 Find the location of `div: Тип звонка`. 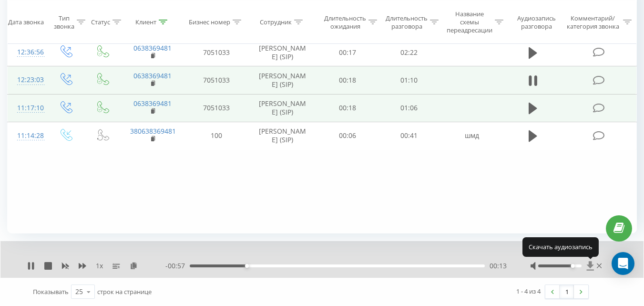

div: Тип звонка is located at coordinates (64, 22).